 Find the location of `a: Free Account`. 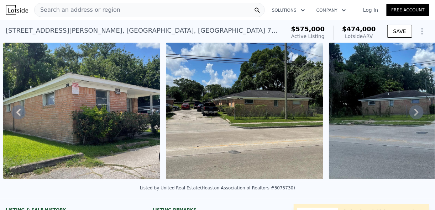

a: Free Account is located at coordinates (408, 10).